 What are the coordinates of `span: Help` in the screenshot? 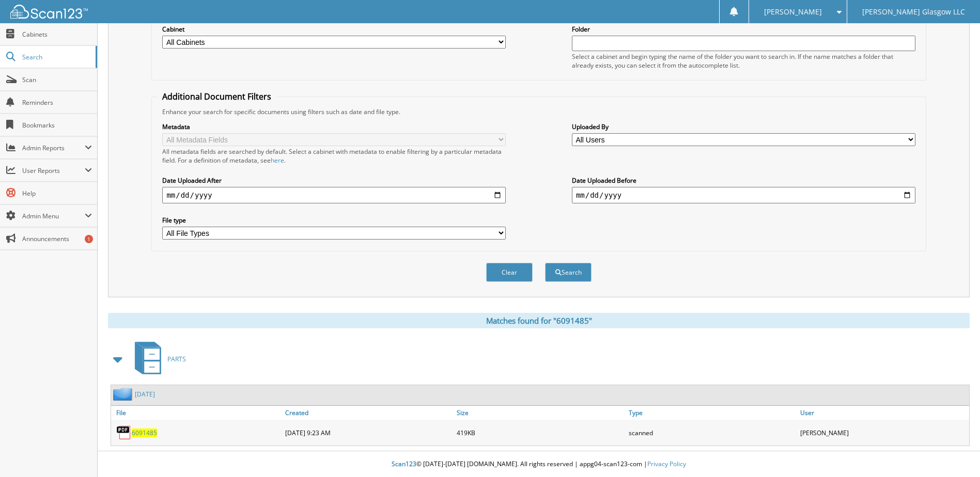 It's located at (57, 193).